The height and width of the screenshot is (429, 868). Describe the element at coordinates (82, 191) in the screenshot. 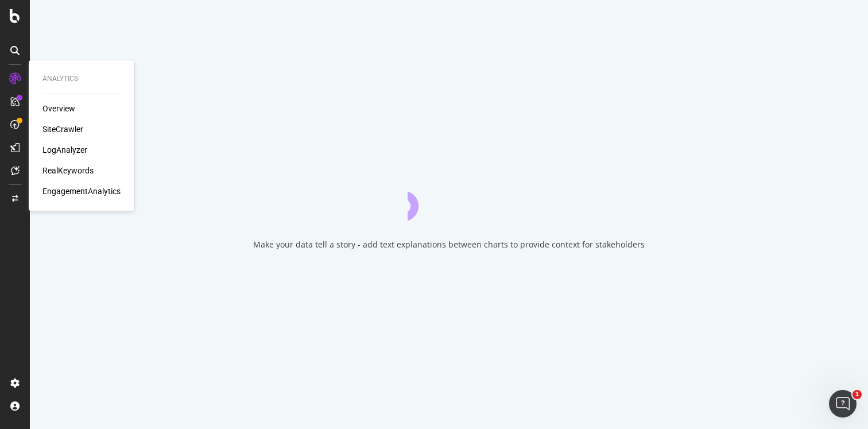

I see `div: EngagementAnalytics` at that location.